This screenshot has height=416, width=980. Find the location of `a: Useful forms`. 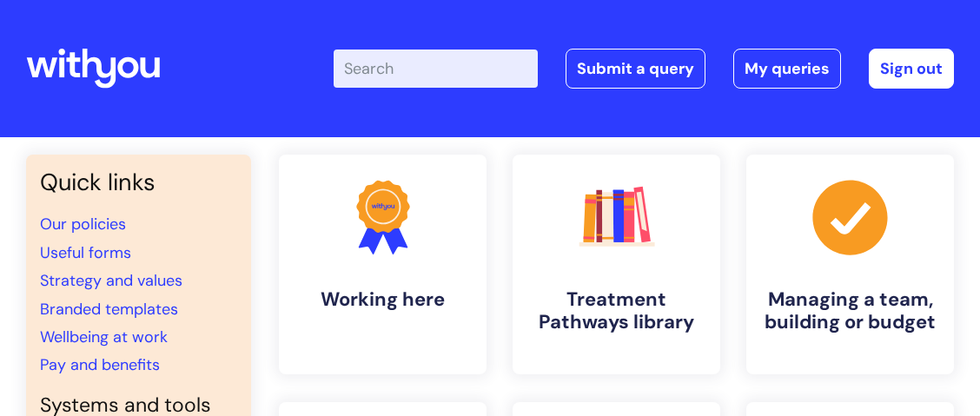

a: Useful forms is located at coordinates (86, 253).